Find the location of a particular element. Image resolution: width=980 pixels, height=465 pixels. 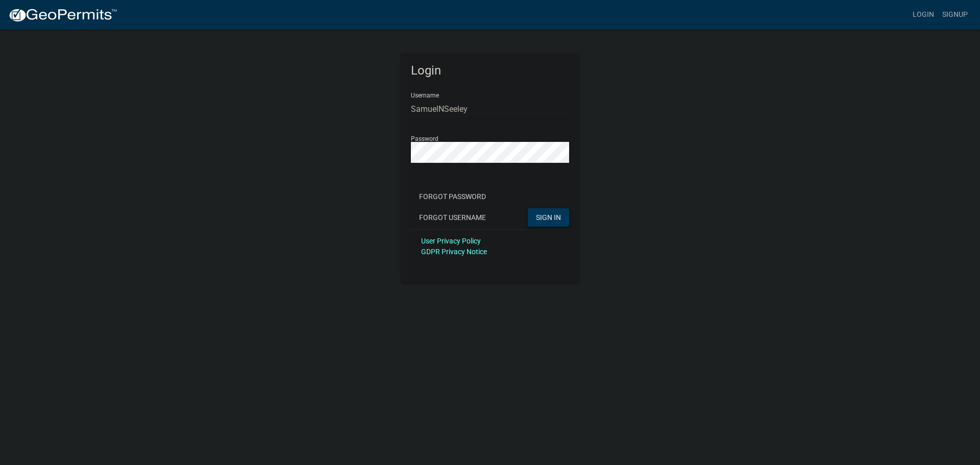

a: User Privacy Policy is located at coordinates (451, 240).